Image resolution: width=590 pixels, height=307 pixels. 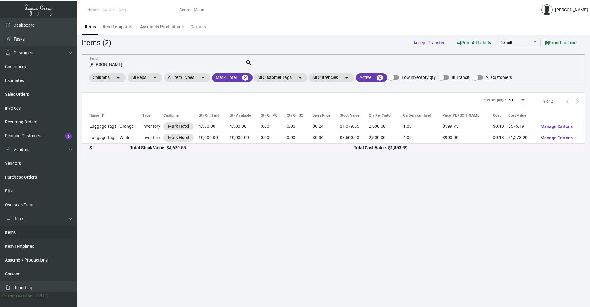 What do you see at coordinates (465, 148) in the screenshot?
I see `div: Total Cost Value: $1,853.39` at bounding box center [465, 148].